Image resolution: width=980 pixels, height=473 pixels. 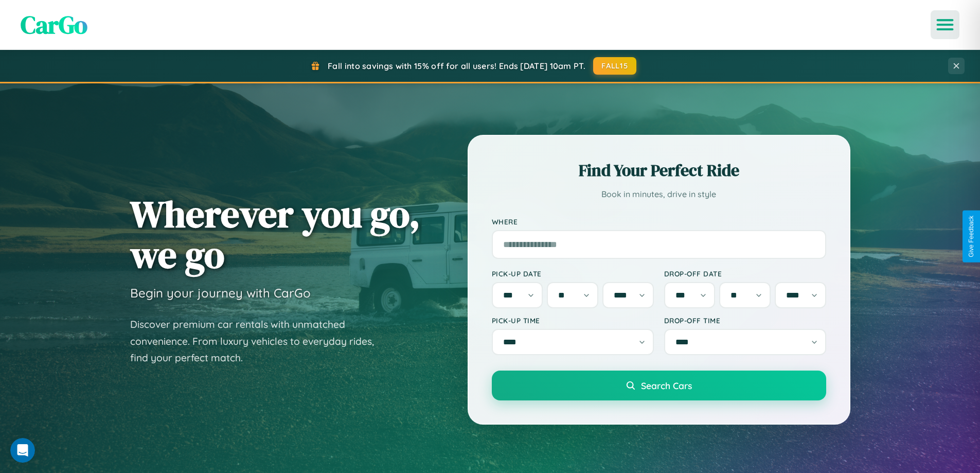 I want to click on p: Book in minutes, drive in style, so click(x=659, y=194).